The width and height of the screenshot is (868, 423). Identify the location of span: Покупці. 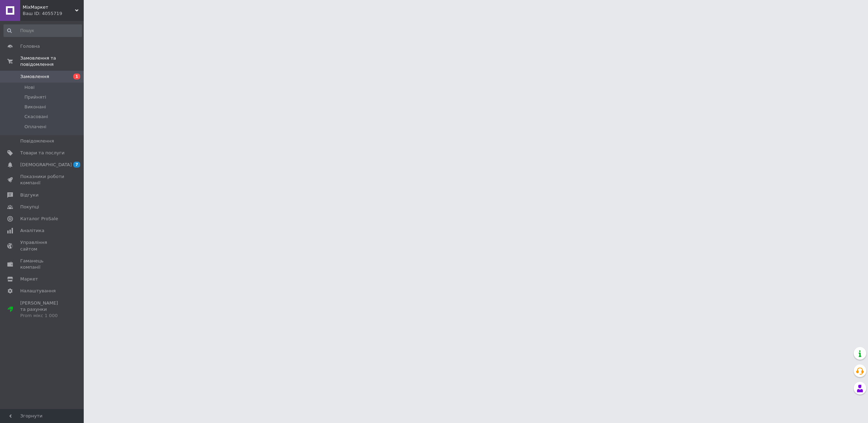
(30, 207).